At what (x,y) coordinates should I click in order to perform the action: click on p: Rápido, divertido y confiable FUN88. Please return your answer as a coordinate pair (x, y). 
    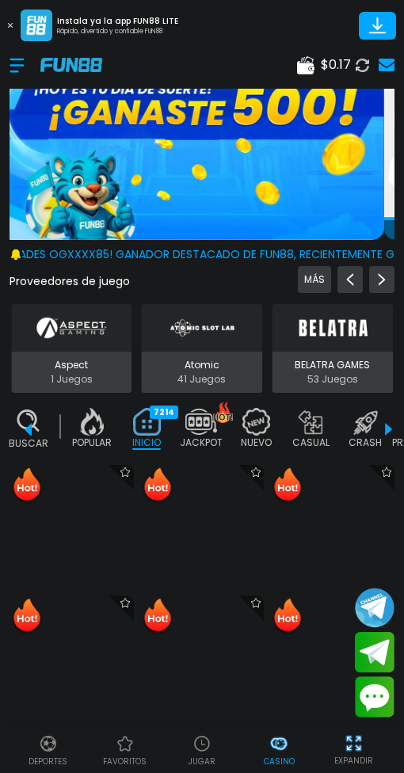
    Looking at the image, I should click on (117, 32).